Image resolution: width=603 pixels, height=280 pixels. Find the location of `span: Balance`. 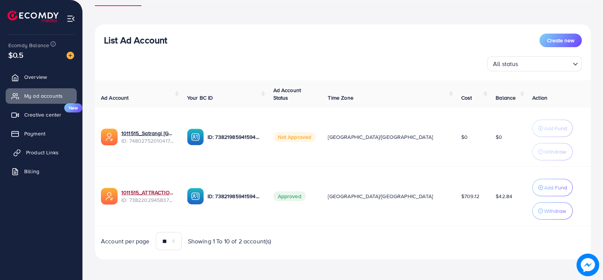

span: Balance is located at coordinates (505, 98).